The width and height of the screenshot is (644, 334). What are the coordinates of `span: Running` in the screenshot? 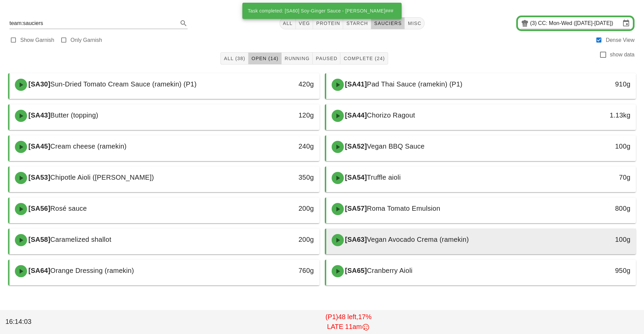 It's located at (297, 59).